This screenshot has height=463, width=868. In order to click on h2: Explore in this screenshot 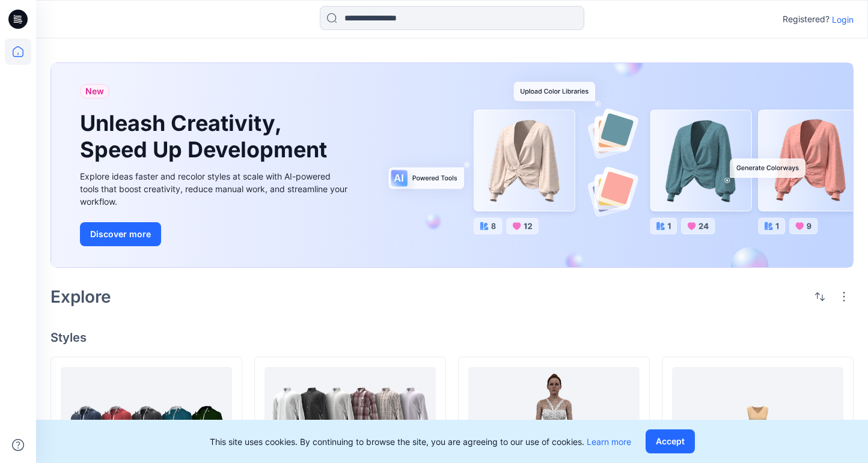, I will do `click(80, 297)`.